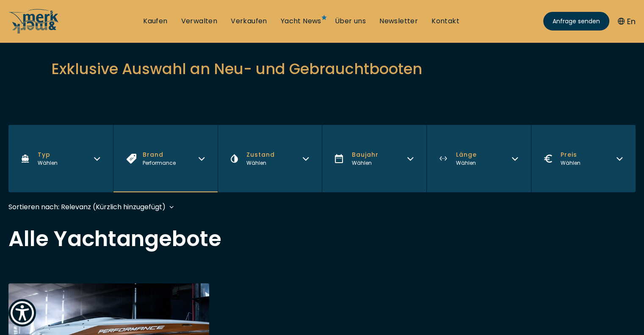 The image size is (644, 335). I want to click on h2: Alle Yachtangebote, so click(322, 239).